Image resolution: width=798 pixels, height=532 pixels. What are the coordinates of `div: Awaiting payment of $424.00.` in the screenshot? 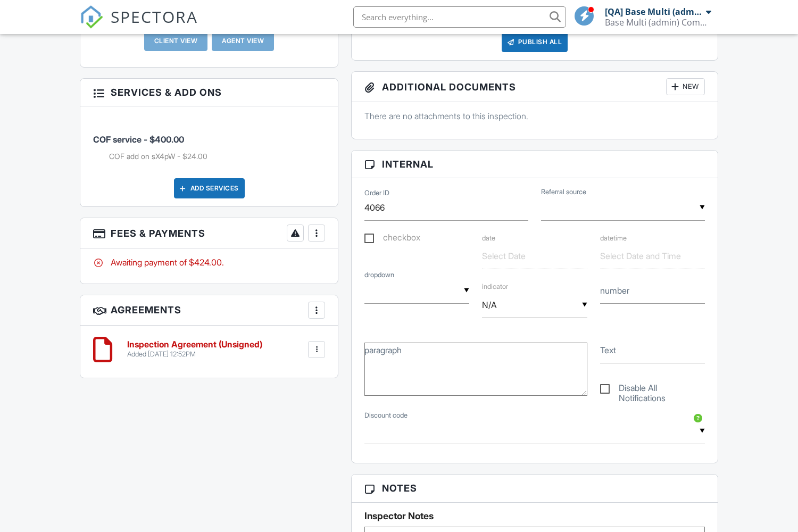 It's located at (209, 262).